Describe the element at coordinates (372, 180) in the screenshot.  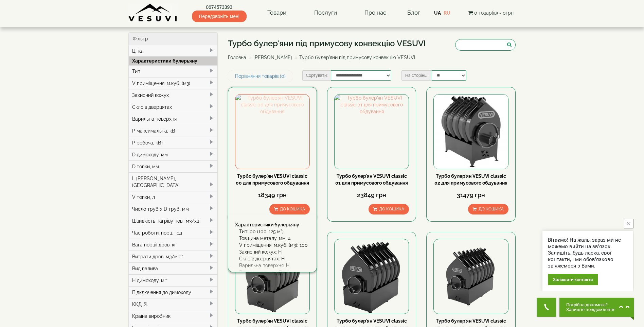
I see `a: Турбо булер'ян VESUVI classic 01 для примусового обдування` at that location.